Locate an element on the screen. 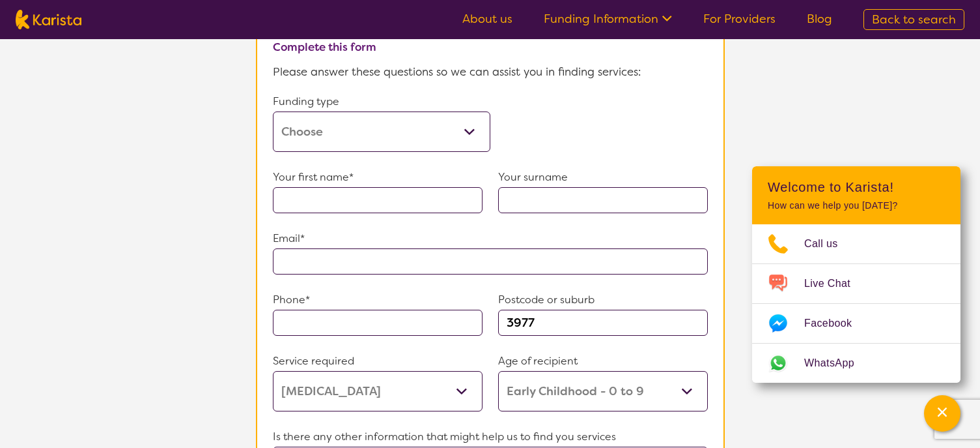  a: Funding Information is located at coordinates (608, 19).